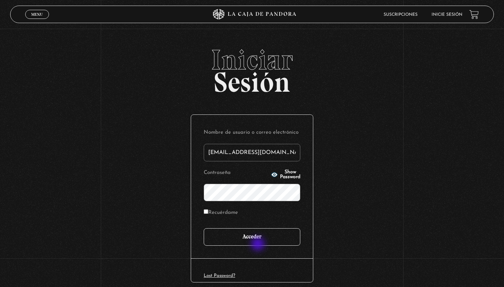 The height and width of the screenshot is (287, 504). Describe the element at coordinates (252, 237) in the screenshot. I see `input: Acceder` at that location.